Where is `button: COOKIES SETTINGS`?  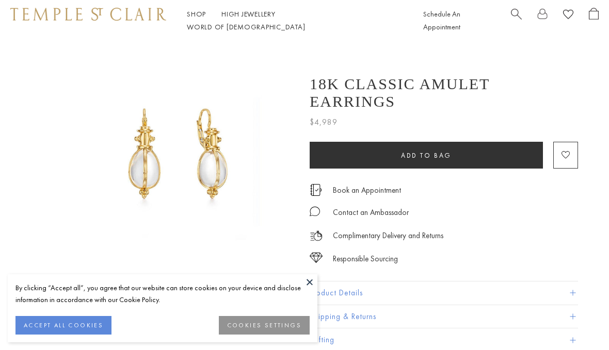 button: COOKIES SETTINGS is located at coordinates (264, 326).